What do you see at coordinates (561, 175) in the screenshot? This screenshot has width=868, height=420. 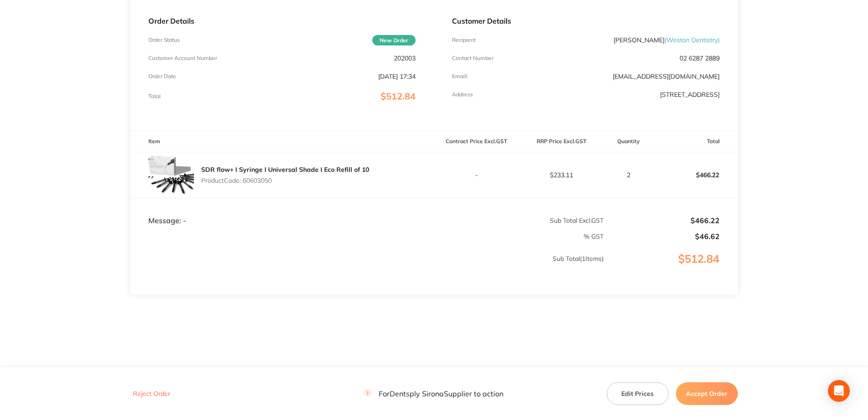 I see `p: $233.11` at bounding box center [561, 175].